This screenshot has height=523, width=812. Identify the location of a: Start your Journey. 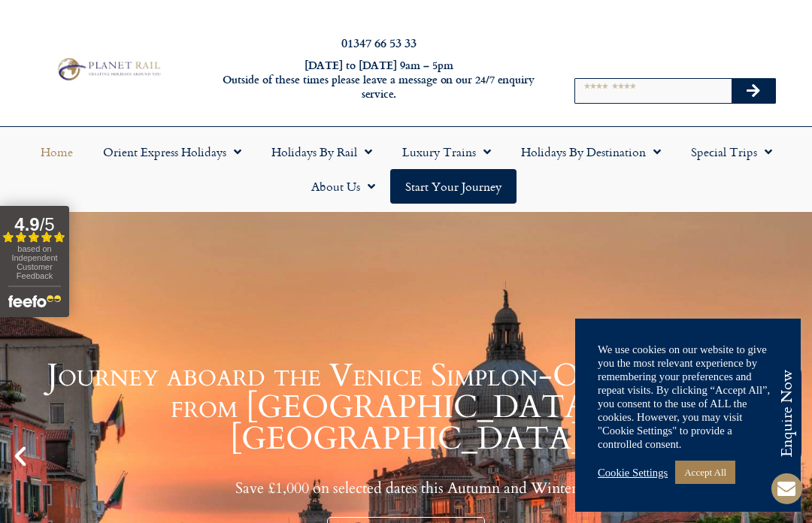
(453, 186).